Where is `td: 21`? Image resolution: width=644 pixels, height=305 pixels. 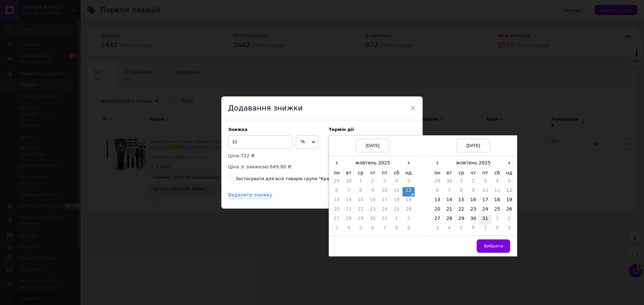
td: 21 is located at coordinates (349, 211).